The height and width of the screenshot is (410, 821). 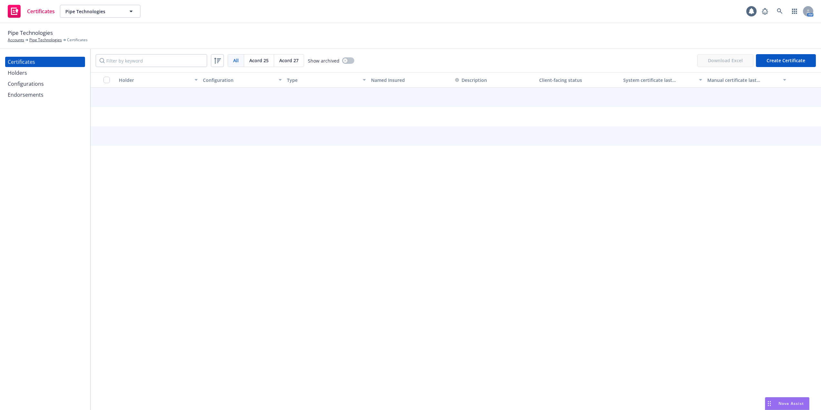 What do you see at coordinates (579, 80) in the screenshot?
I see `div: Client-facing status` at bounding box center [579, 80].